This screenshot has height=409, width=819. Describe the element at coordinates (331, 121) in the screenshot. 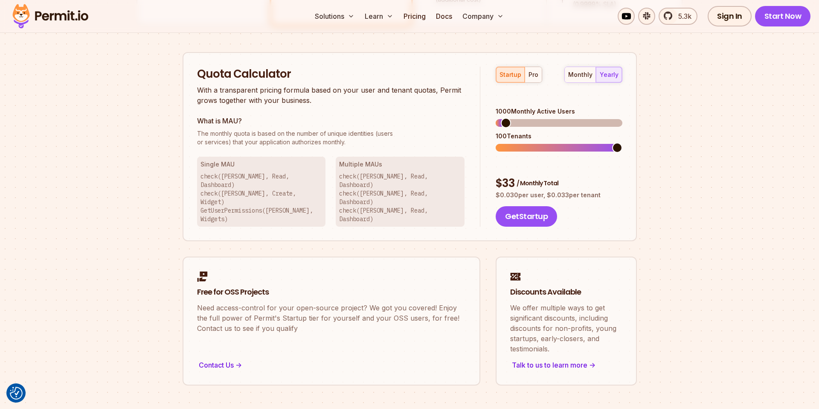

I see `h3: What is MAU?` at that location.